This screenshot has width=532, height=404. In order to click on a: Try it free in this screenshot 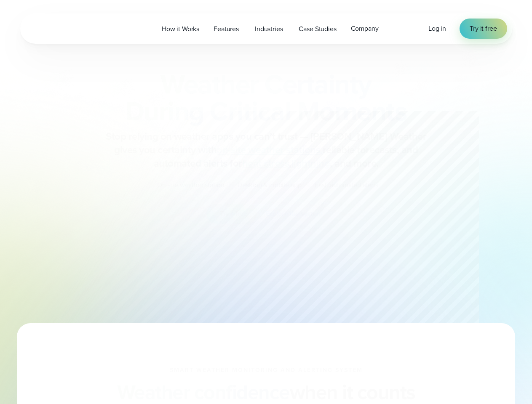, I will do `click(483, 29)`.